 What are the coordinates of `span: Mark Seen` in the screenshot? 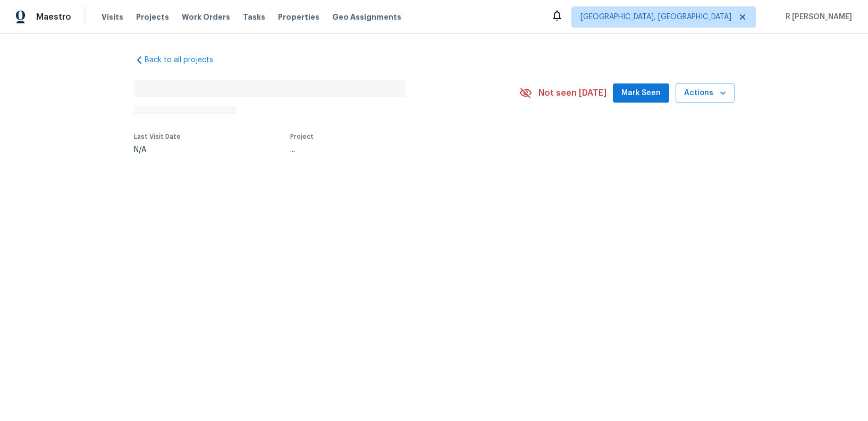 It's located at (641, 93).